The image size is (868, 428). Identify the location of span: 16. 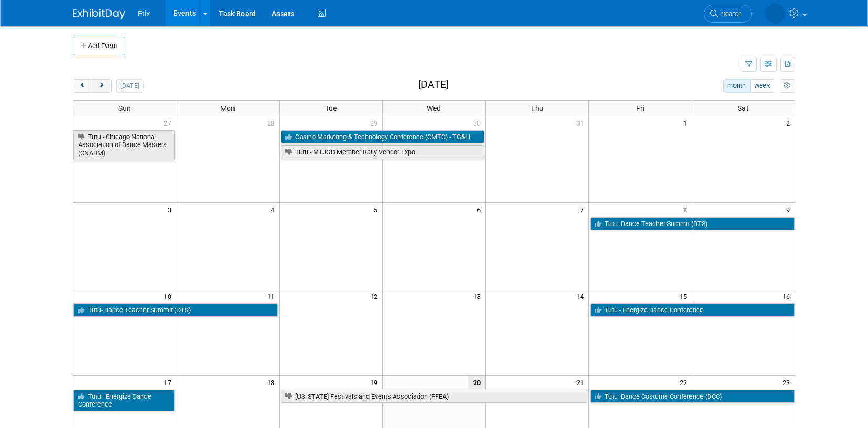
(788, 295).